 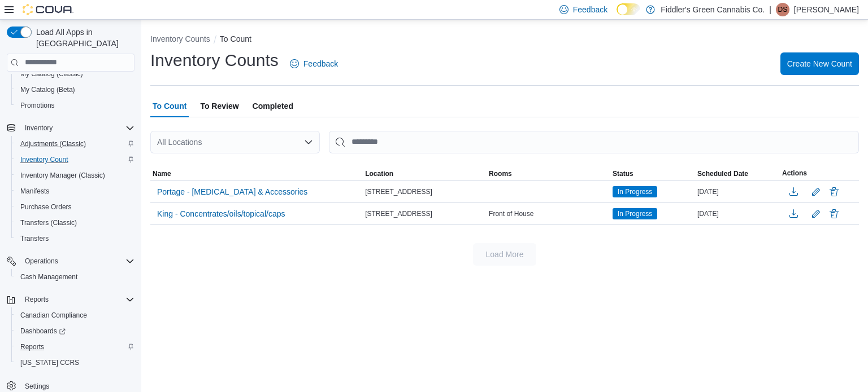 I want to click on img: Cova, so click(x=48, y=10).